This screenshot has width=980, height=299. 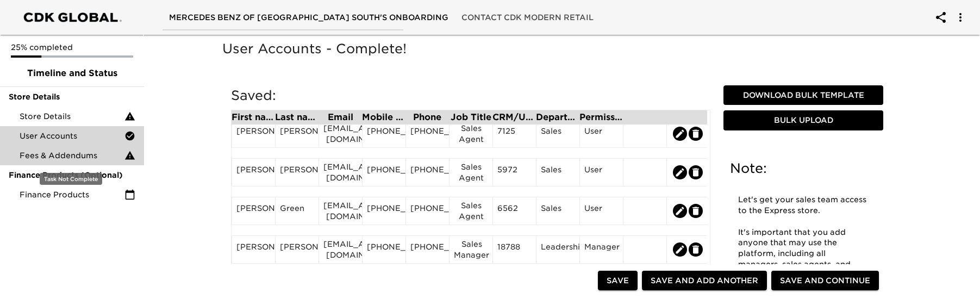 What do you see at coordinates (601, 249) in the screenshot?
I see `div: Manager` at bounding box center [601, 249].